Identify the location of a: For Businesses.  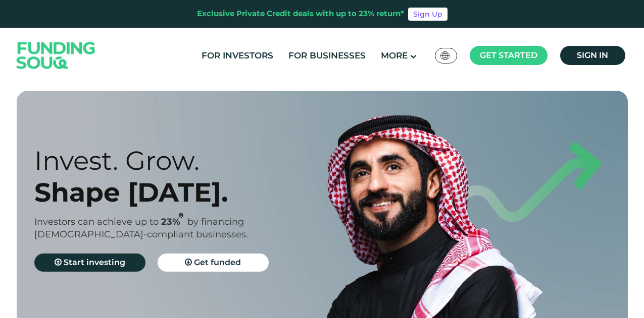
(327, 56).